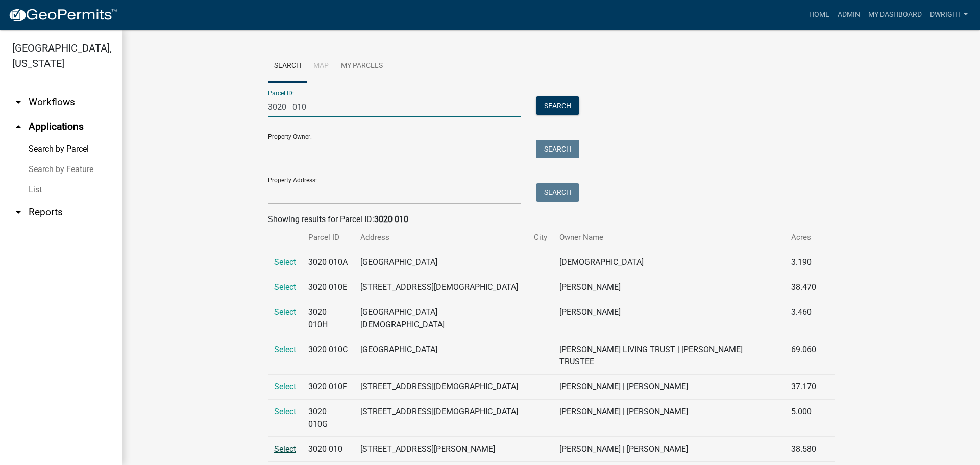 This screenshot has width=980, height=465. Describe the element at coordinates (949, 15) in the screenshot. I see `a: Dwright` at that location.